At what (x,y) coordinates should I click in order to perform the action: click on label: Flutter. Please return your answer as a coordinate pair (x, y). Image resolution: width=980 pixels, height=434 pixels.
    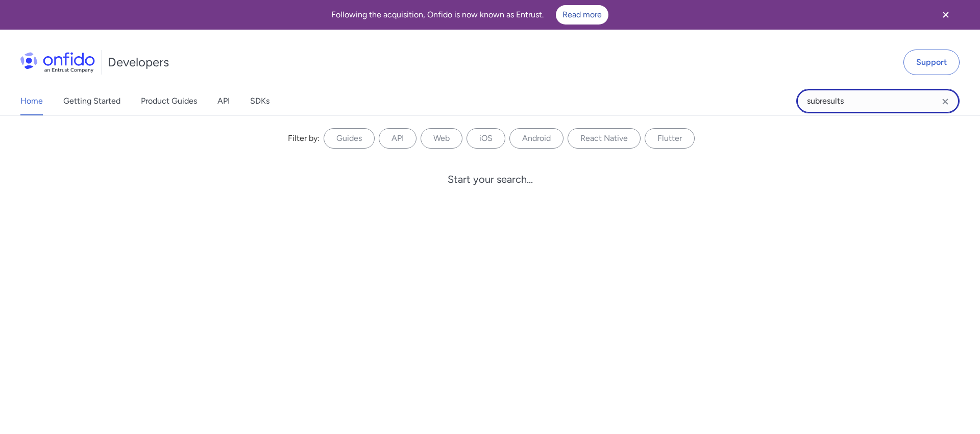
    Looking at the image, I should click on (670, 138).